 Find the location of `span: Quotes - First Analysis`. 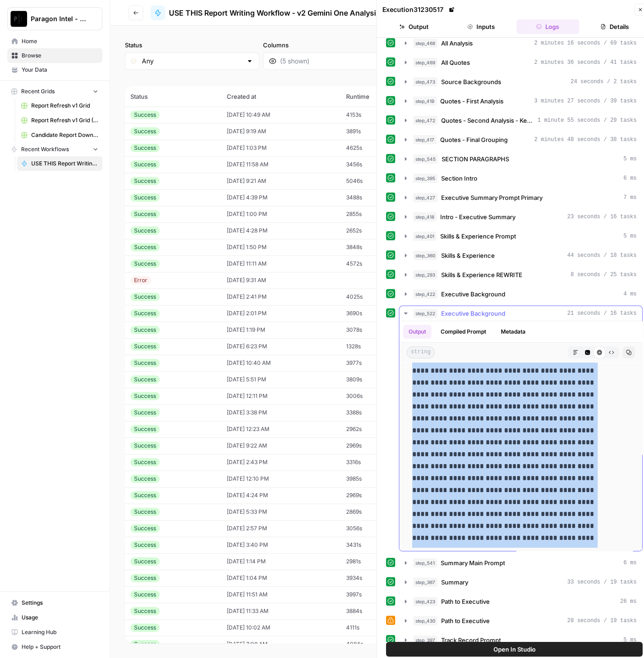

span: Quotes - First Analysis is located at coordinates (472, 101).